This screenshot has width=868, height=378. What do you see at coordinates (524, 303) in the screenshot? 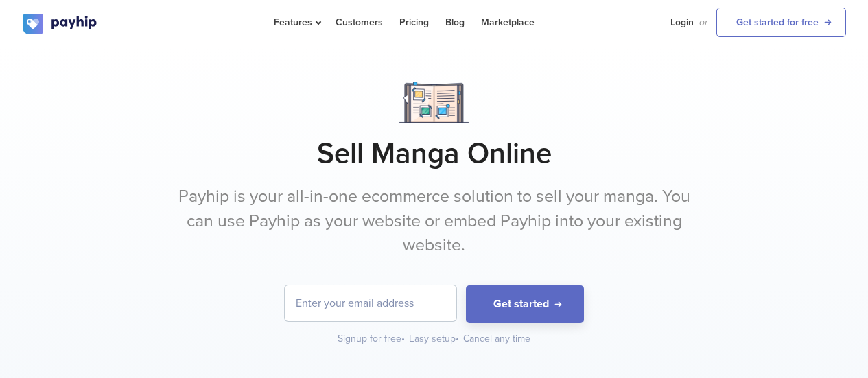
I see `button: Get started` at bounding box center [524, 303].